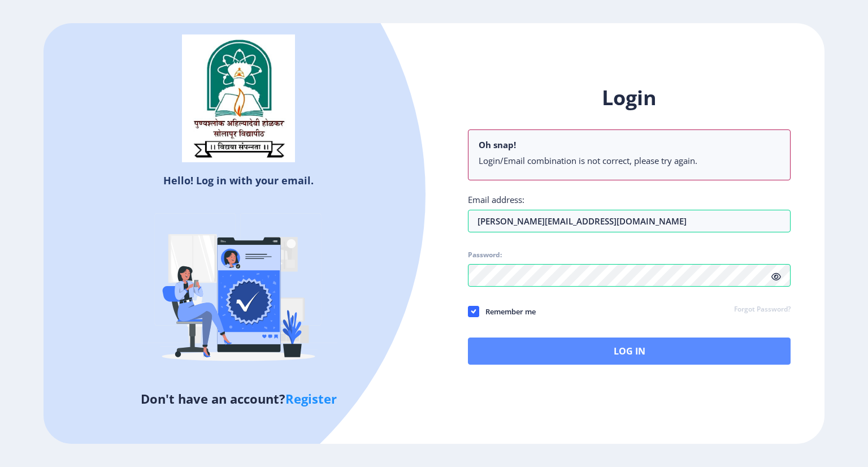 The width and height of the screenshot is (868, 467). What do you see at coordinates (763, 310) in the screenshot?
I see `a: Forgot Password?` at bounding box center [763, 310].